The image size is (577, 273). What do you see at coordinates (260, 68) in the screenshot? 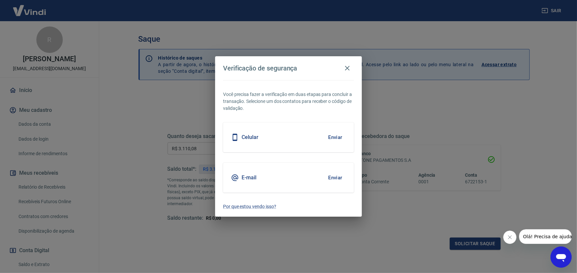
I see `h4: Verificação de segurança` at bounding box center [260, 68].